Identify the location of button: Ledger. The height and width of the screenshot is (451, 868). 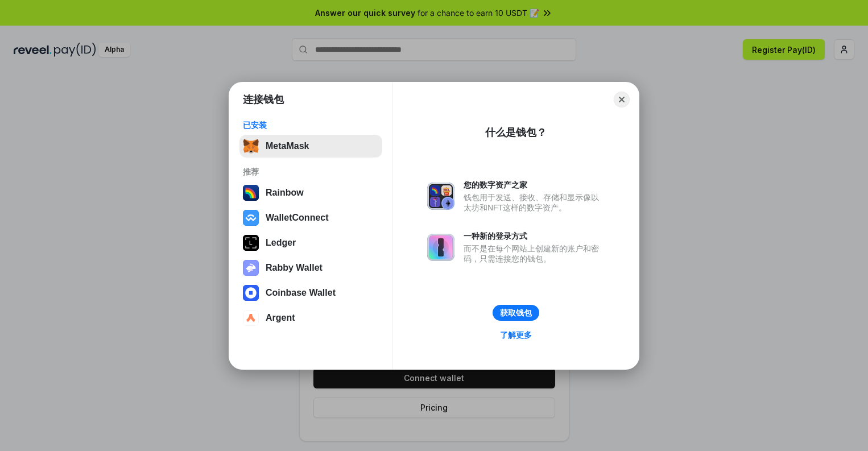
(310, 243).